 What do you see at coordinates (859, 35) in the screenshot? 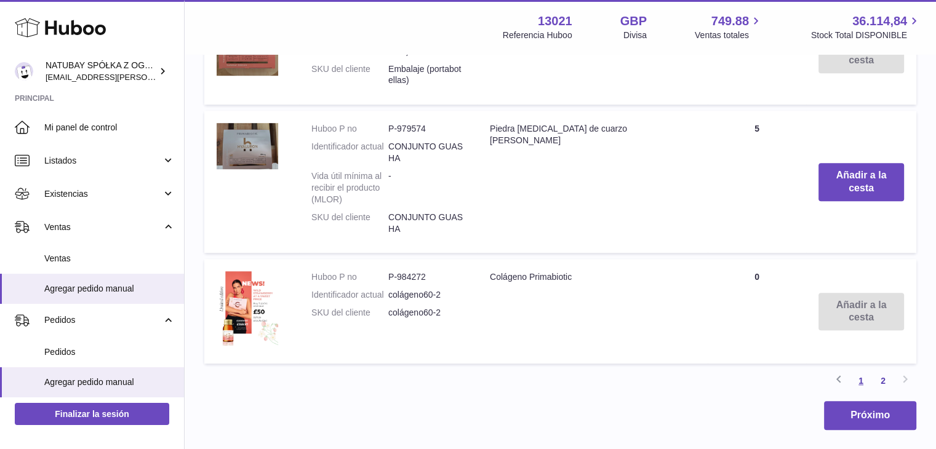
I see `font: Stock Total DISPONIBLE` at bounding box center [859, 35].